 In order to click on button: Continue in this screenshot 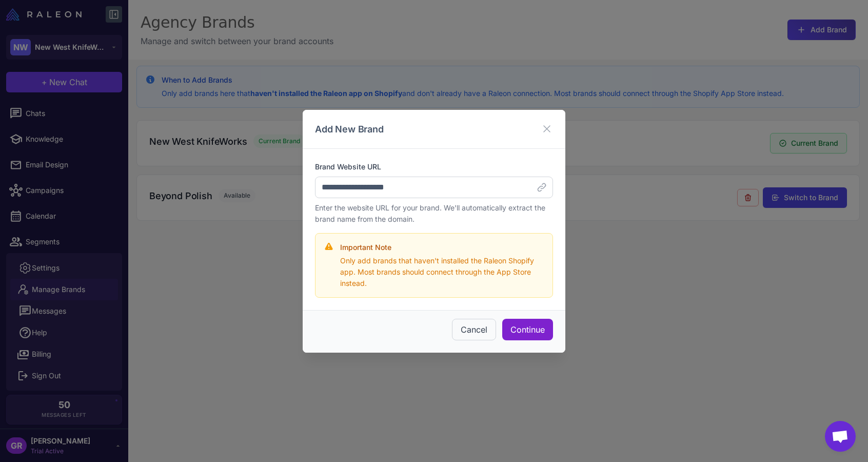, I will do `click(528, 330)`.